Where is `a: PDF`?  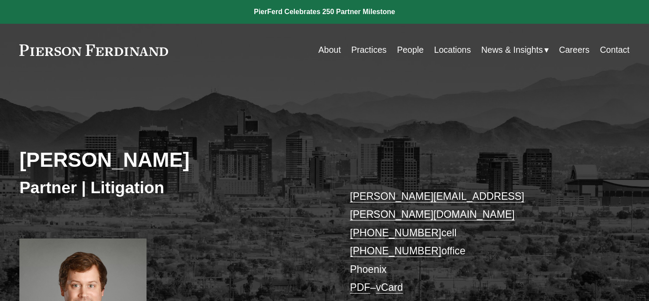 a: PDF is located at coordinates (360, 287).